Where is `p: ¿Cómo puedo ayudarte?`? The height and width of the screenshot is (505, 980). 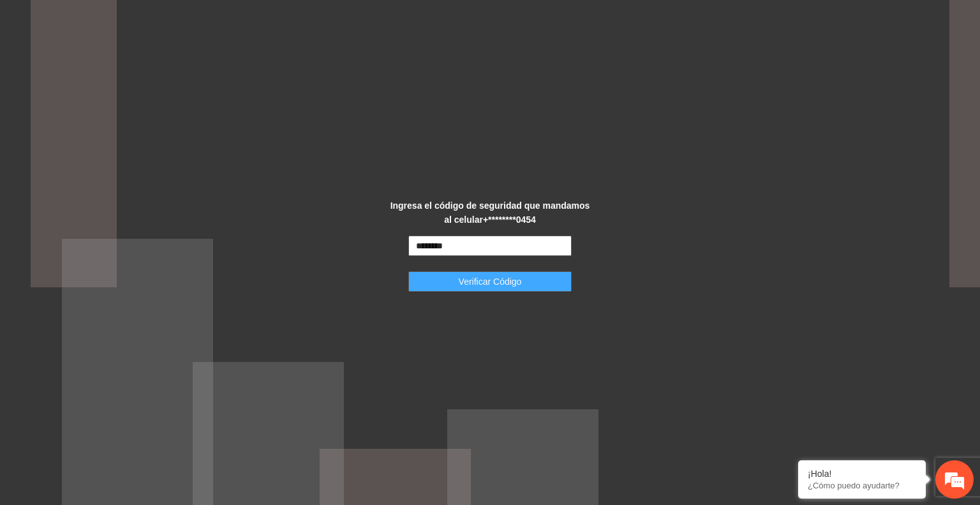 p: ¿Cómo puedo ayudarte? is located at coordinates (862, 485).